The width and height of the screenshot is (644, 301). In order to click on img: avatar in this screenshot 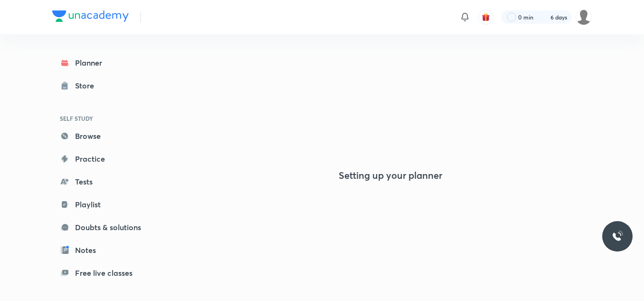, I will do `click(485, 17)`.